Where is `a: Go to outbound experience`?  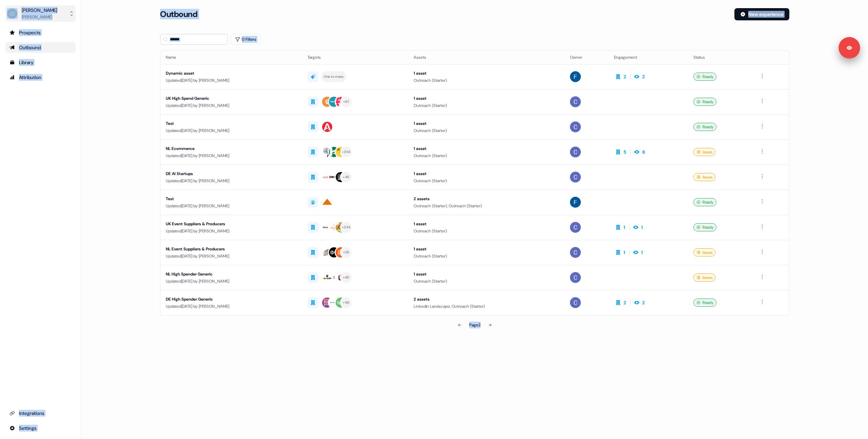 a: Go to outbound experience is located at coordinates (40, 48).